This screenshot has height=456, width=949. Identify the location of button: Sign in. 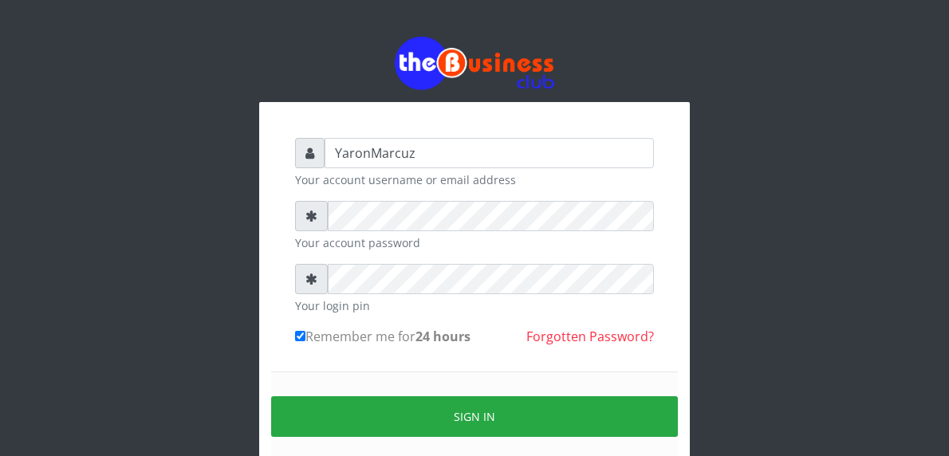
(474, 416).